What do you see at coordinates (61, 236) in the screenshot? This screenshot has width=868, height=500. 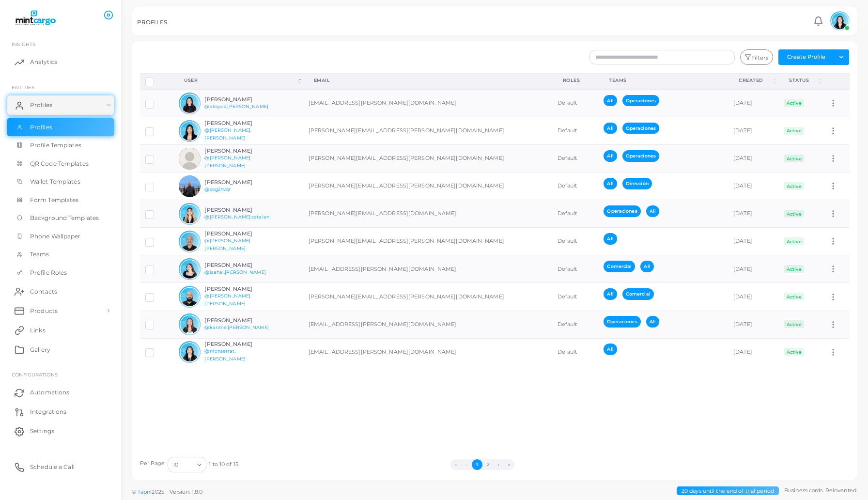 I see `a: Phone Wallpaper` at bounding box center [61, 236].